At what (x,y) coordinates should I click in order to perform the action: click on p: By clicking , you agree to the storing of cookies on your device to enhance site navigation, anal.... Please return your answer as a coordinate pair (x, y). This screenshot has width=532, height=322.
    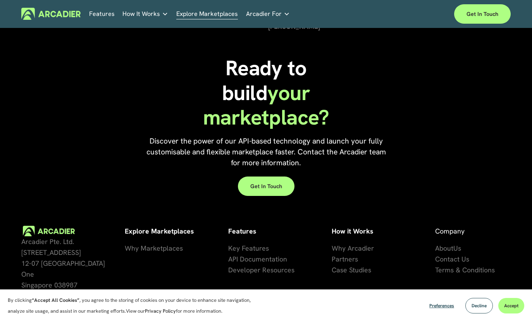
    Looking at the image, I should click on (134, 305).